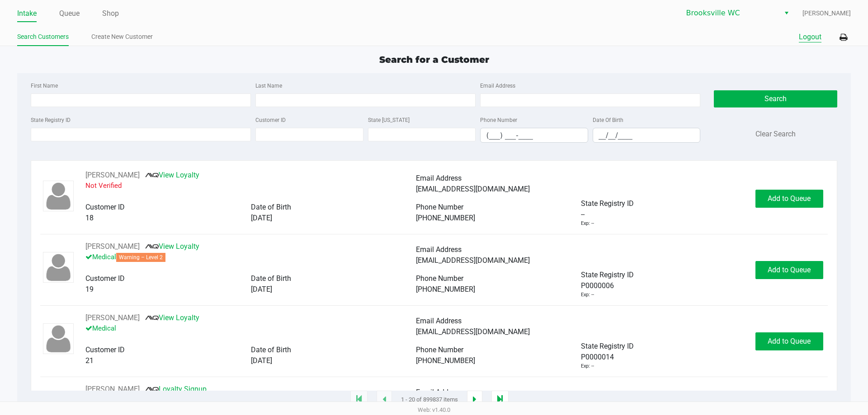 The image size is (868, 415). What do you see at coordinates (608, 120) in the screenshot?
I see `label: Date Of Birth` at bounding box center [608, 120].